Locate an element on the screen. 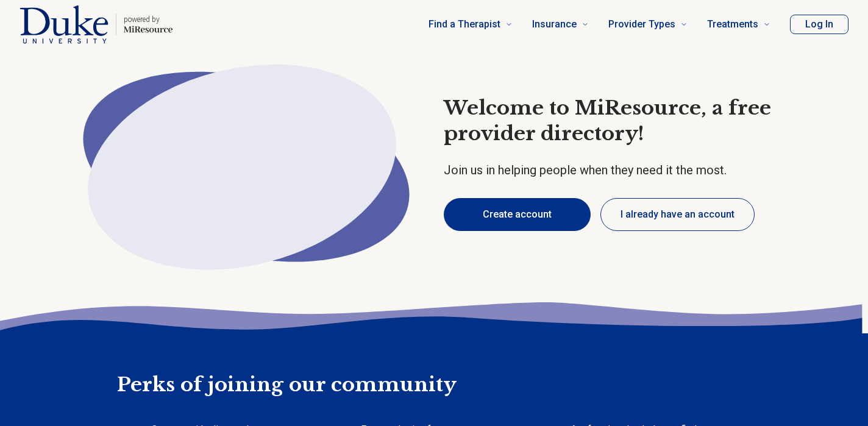 The width and height of the screenshot is (868, 426). span: Treatments is located at coordinates (732, 25).